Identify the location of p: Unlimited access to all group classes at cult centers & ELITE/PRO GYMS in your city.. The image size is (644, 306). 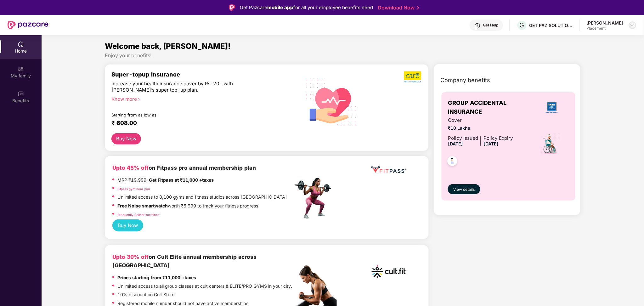
(205, 286).